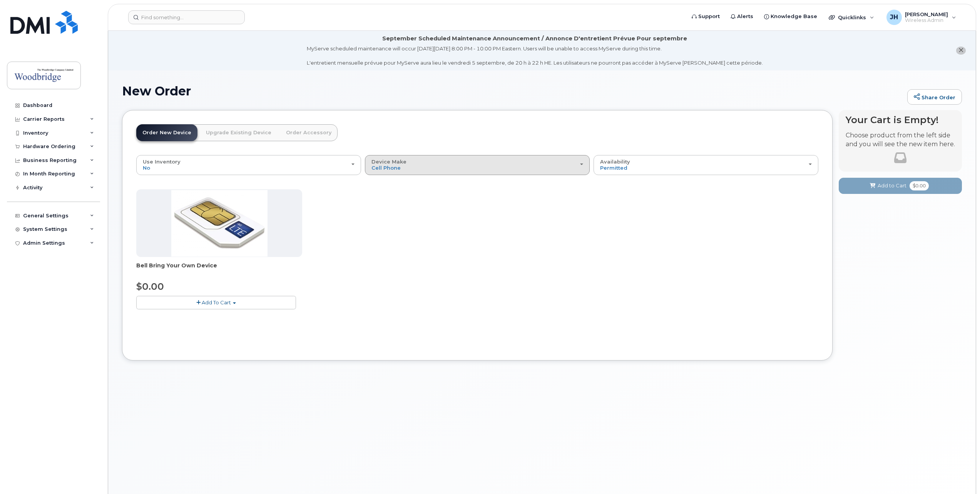 Image resolution: width=980 pixels, height=494 pixels. Describe the element at coordinates (219, 269) in the screenshot. I see `span: Bell Bring Your Own Device` at that location.